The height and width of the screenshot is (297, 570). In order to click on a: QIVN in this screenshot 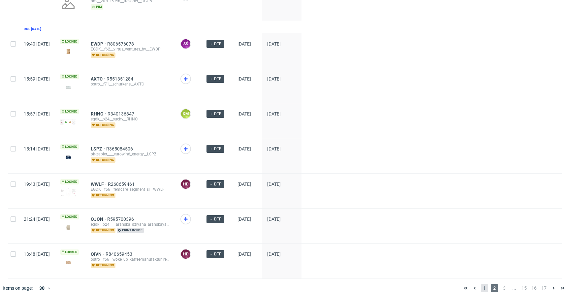, I will do `click(98, 254)`.